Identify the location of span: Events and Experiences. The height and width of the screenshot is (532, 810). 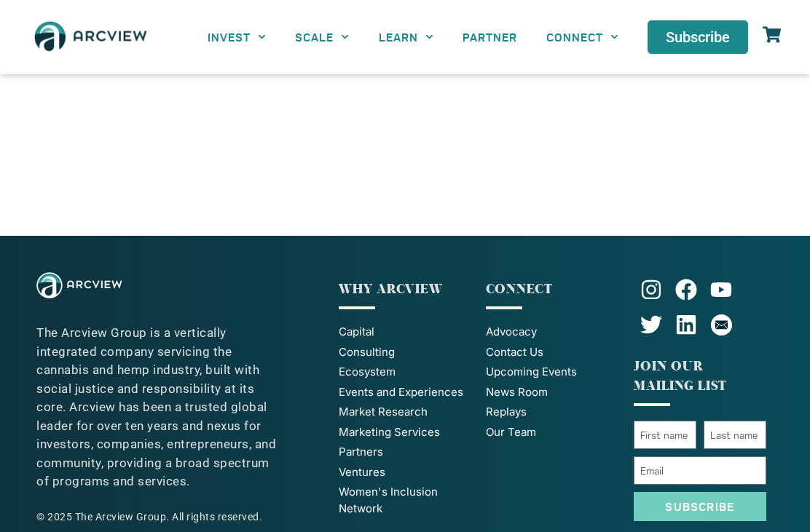
(401, 392).